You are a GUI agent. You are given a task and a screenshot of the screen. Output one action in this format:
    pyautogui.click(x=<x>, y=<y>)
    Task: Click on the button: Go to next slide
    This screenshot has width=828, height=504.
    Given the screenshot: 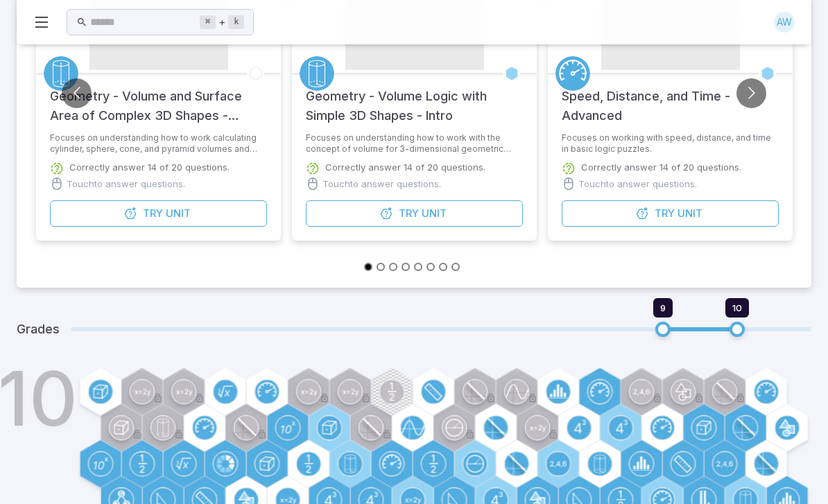 What is the action you would take?
    pyautogui.click(x=751, y=93)
    